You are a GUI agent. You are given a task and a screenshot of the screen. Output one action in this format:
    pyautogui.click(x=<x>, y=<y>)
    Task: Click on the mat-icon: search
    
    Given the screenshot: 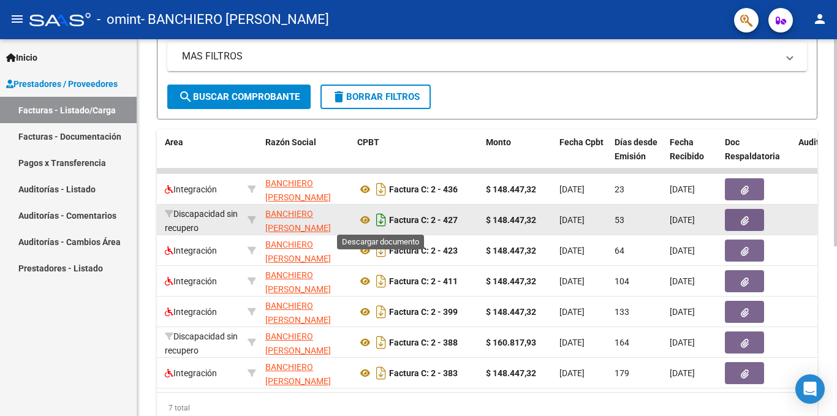 What is the action you would take?
    pyautogui.click(x=186, y=97)
    